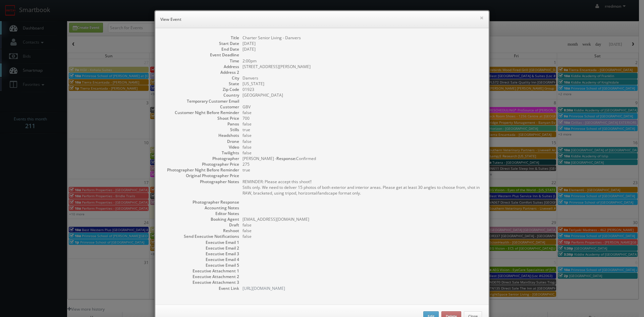 The width and height of the screenshot is (644, 317). Describe the element at coordinates (201, 225) in the screenshot. I see `dt: Draft` at that location.